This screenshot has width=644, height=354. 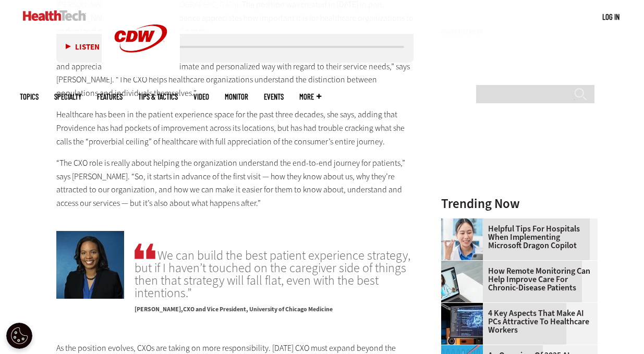 What do you see at coordinates (465, 350) in the screenshot?
I see `a: illustration of computer chip being put inside head with waves` at bounding box center [465, 350].